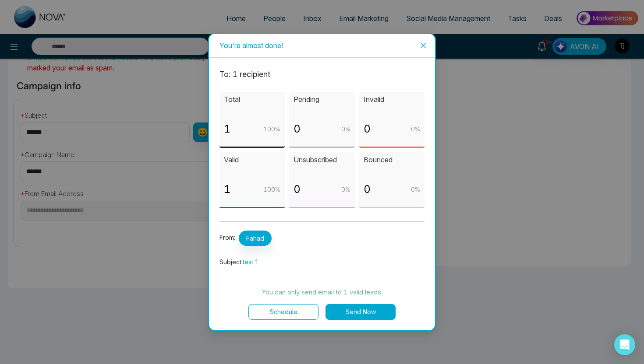  I want to click on span: test 1, so click(251, 262).